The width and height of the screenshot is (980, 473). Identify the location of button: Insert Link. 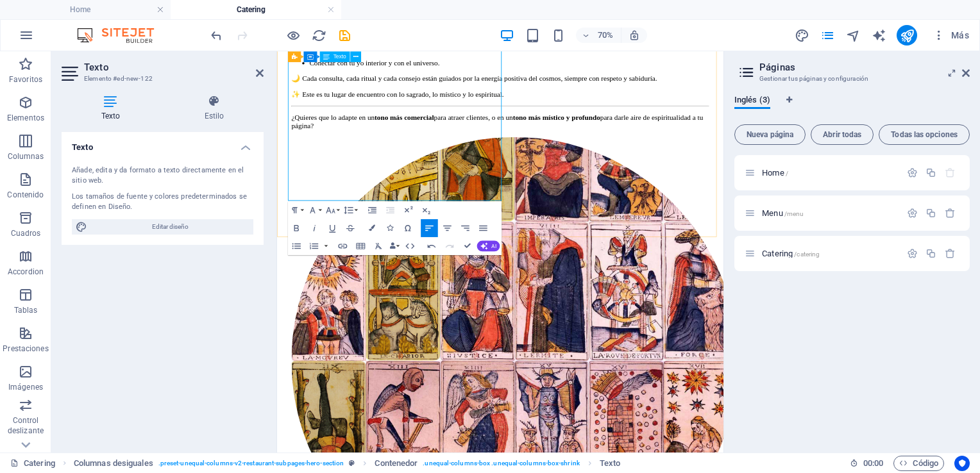
(342, 246).